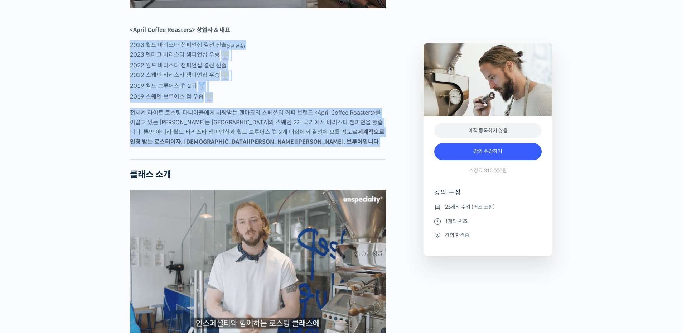  I want to click on a: 설정, so click(115, 236).